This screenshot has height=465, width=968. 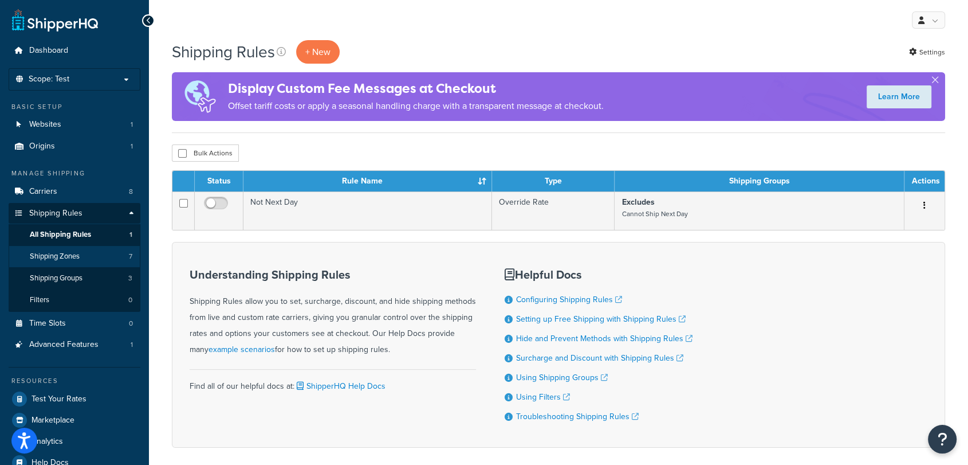 I want to click on th: Shipping Groups, so click(x=759, y=181).